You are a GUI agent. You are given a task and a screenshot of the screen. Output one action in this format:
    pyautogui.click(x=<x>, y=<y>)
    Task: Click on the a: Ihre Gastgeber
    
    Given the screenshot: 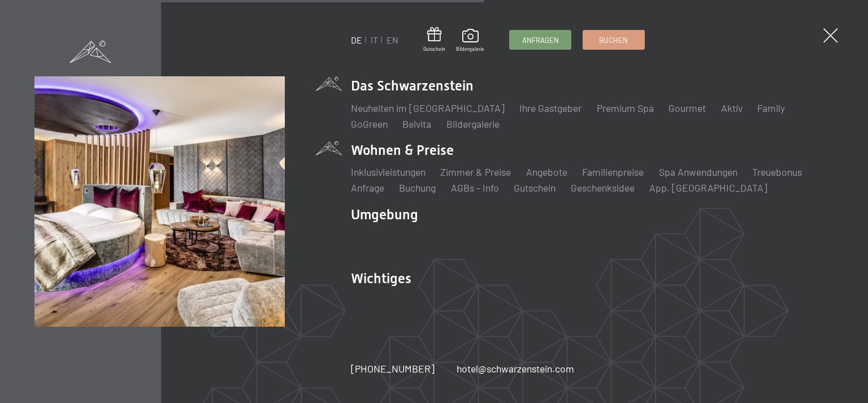 What is the action you would take?
    pyautogui.click(x=551, y=108)
    